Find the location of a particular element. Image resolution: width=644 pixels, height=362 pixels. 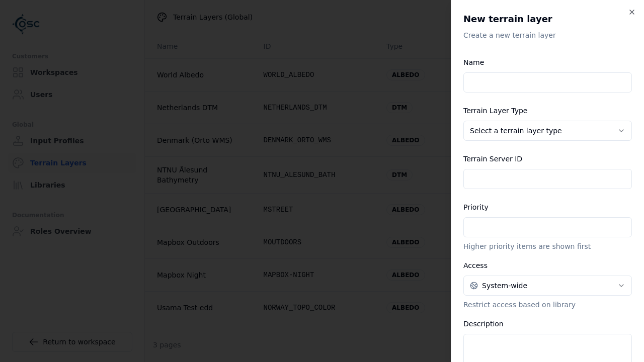

p: Restrict access based on library is located at coordinates (547, 305).